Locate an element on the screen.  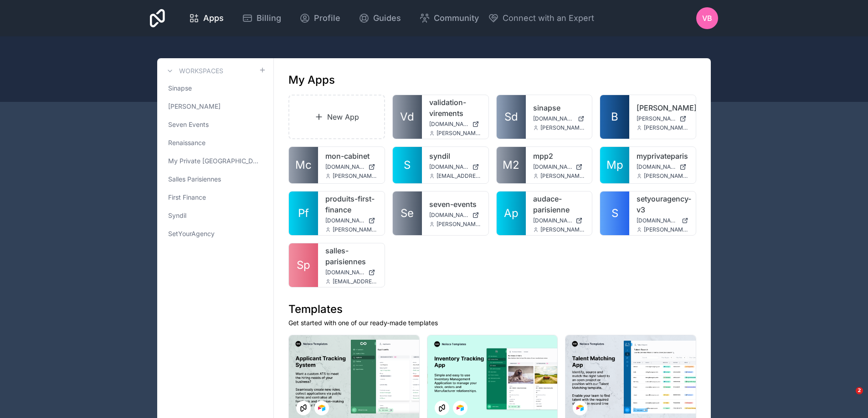
span: Sp is located at coordinates (304, 265).